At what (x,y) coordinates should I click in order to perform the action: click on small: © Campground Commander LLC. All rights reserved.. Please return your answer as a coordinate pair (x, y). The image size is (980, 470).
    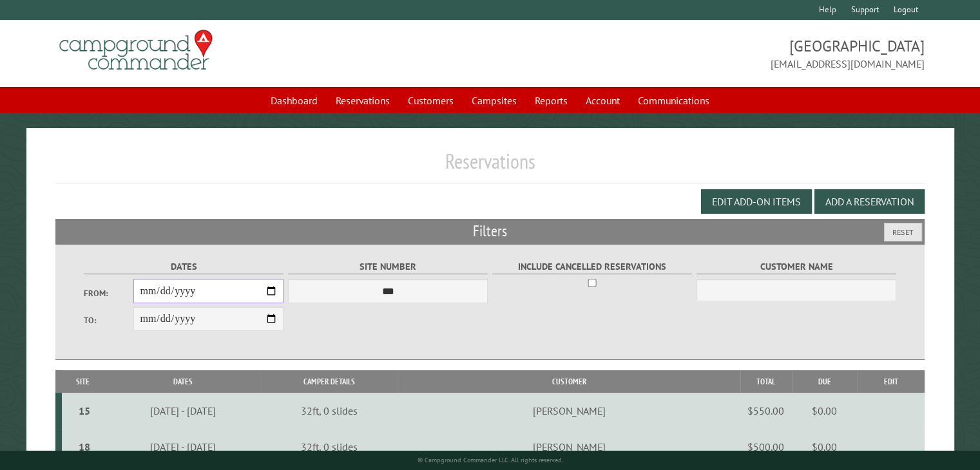
    Looking at the image, I should click on (490, 460).